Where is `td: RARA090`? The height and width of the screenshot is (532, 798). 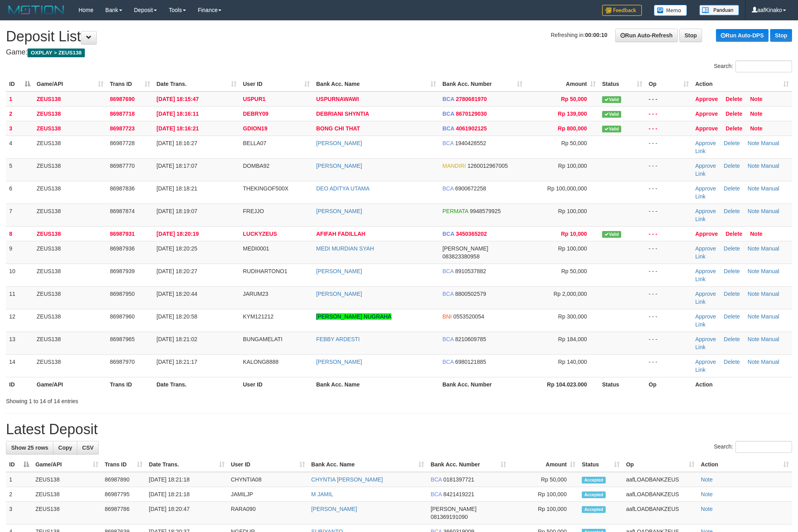
td: RARA090 is located at coordinates (268, 513).